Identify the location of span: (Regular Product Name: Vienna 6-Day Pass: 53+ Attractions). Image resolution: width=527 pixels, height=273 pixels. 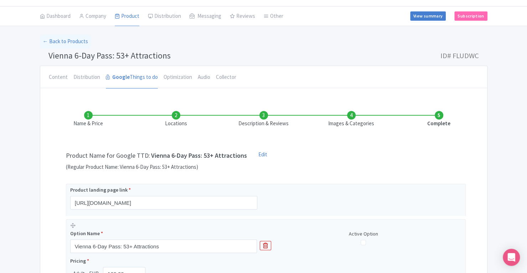
(156, 167).